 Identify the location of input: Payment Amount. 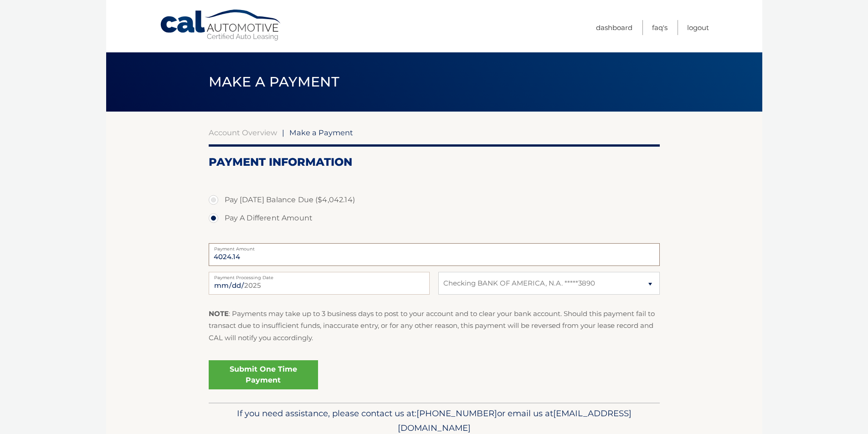
(434, 254).